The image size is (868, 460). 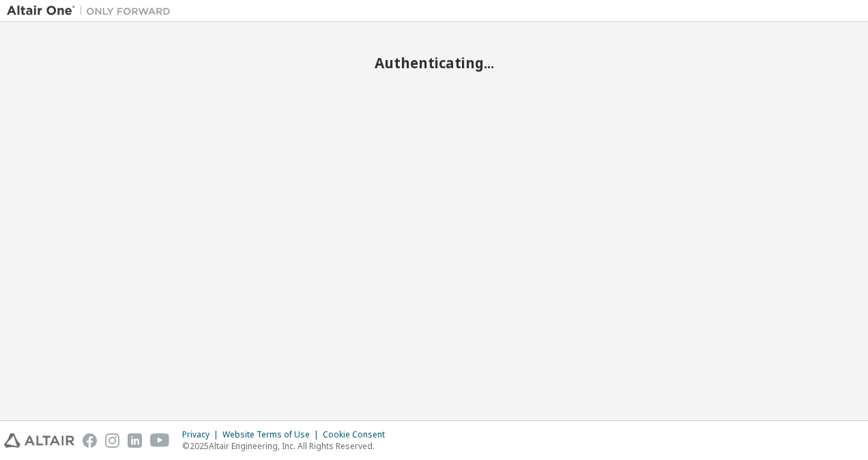 What do you see at coordinates (358, 435) in the screenshot?
I see `div: Cookie Consent` at bounding box center [358, 435].